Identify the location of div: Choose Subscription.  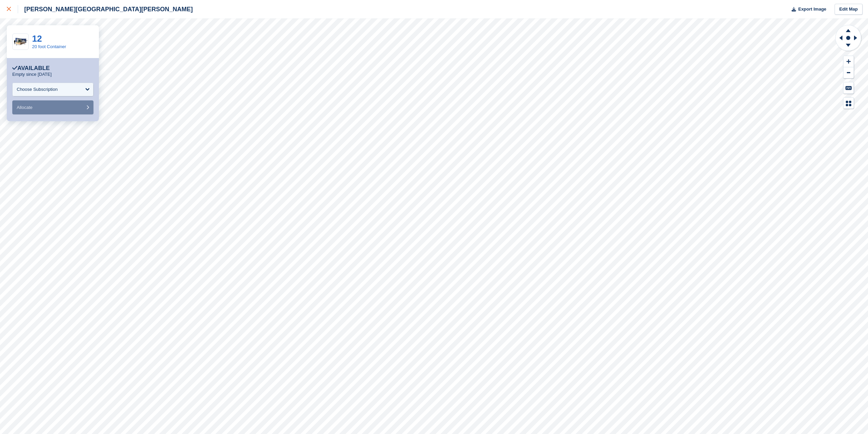
(37, 89).